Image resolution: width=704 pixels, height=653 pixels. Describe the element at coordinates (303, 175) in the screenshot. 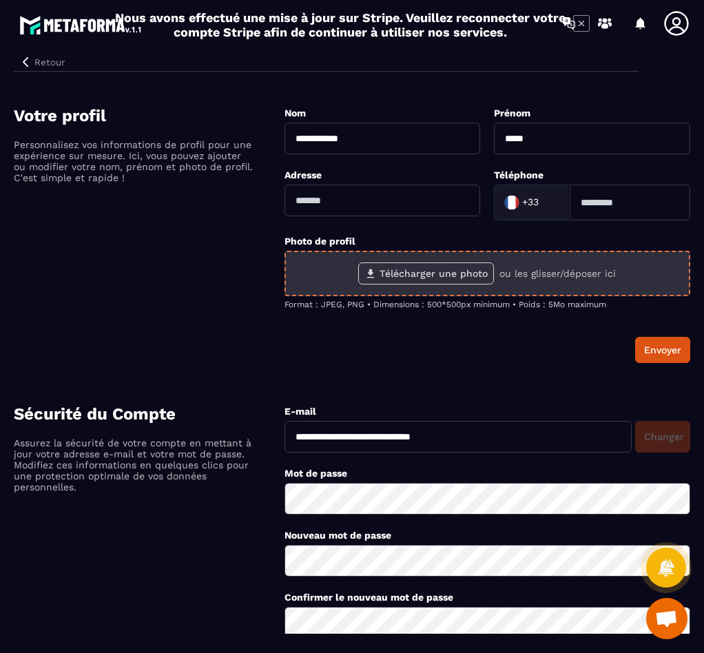

I see `label: Adresse` at that location.